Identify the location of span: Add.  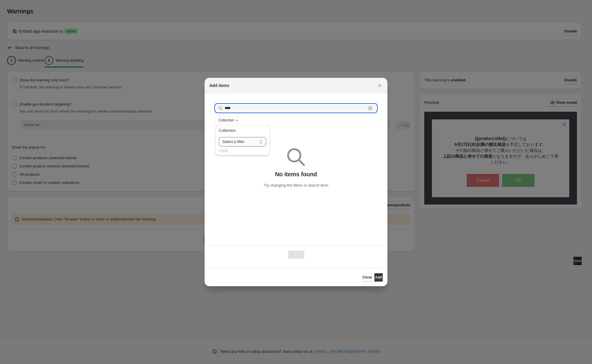
(378, 277).